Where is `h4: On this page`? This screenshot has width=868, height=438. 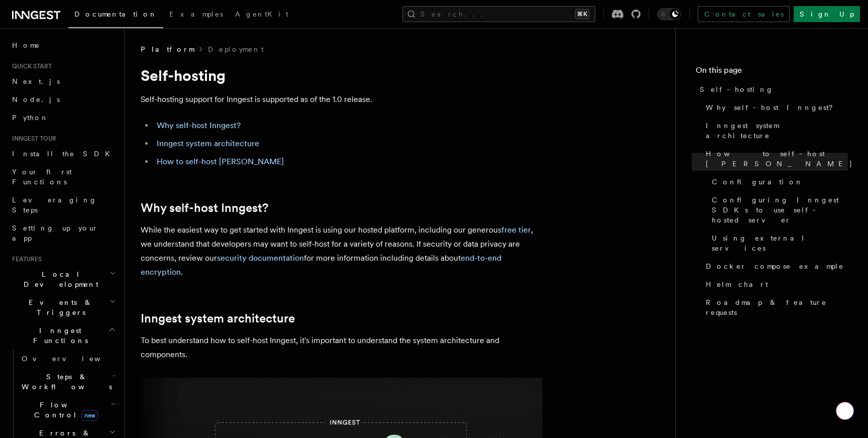 h4: On this page is located at coordinates (772, 73).